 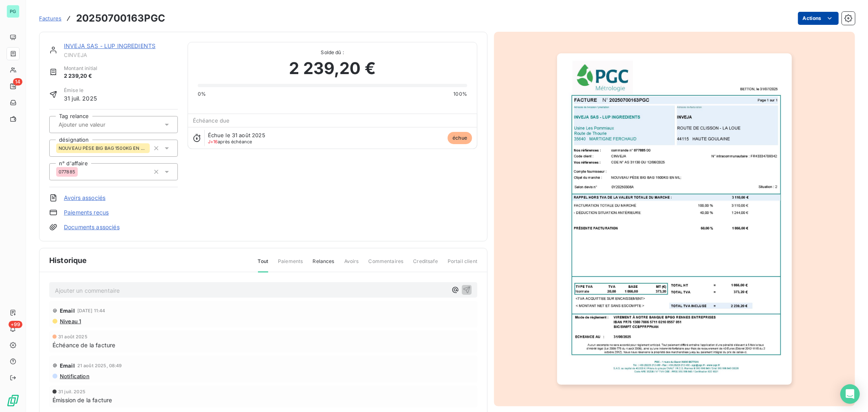 I want to click on span: +99, so click(x=15, y=325).